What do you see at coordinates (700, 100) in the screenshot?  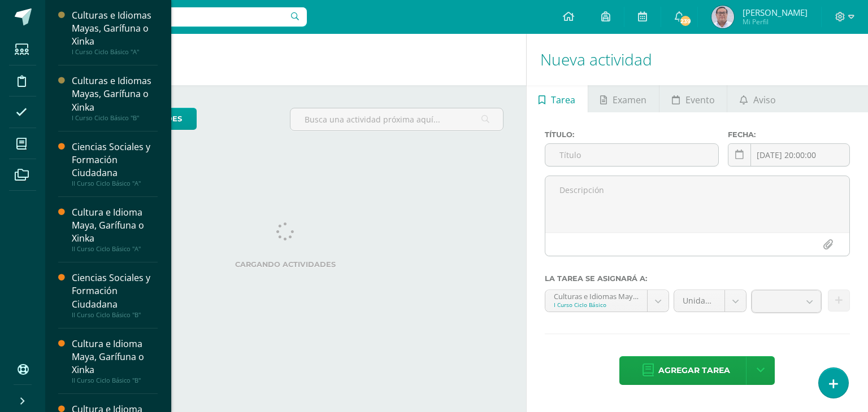 I see `span: Evento` at bounding box center [700, 100].